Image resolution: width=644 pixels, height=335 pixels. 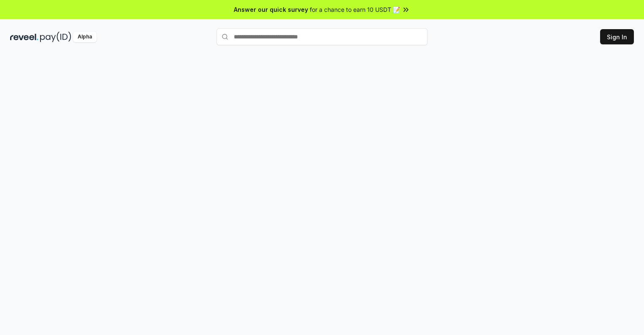 I want to click on span: for a chance to earn 10 USDT 📝, so click(x=355, y=9).